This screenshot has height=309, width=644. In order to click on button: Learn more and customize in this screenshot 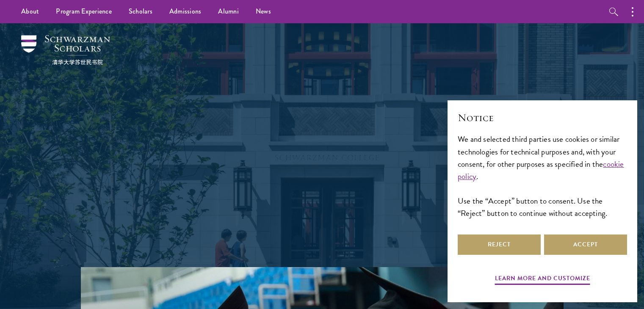, I will do `click(542, 279)`.